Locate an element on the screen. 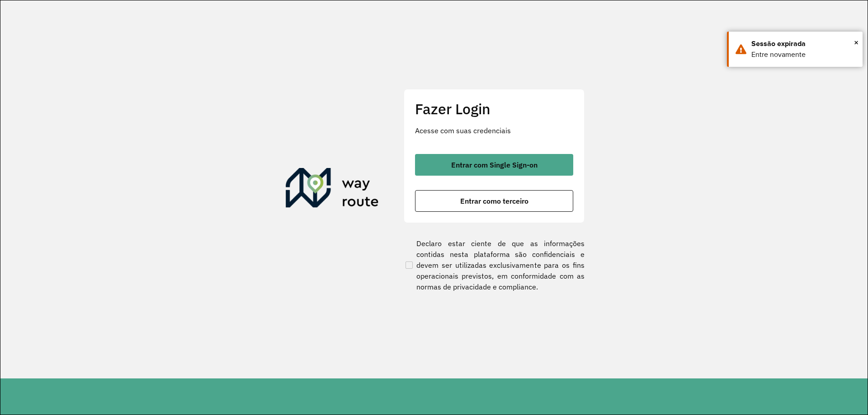 This screenshot has width=868, height=415. p: Acesse com suas credenciais is located at coordinates (494, 131).